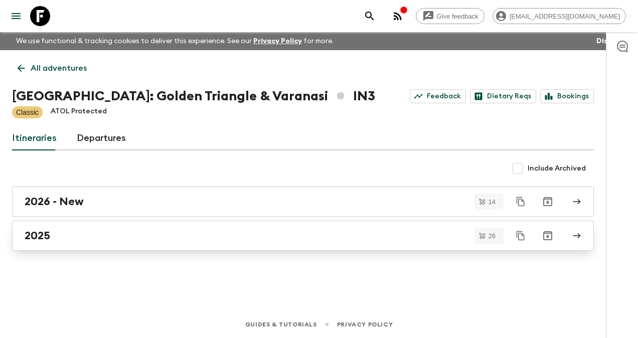 This screenshot has height=338, width=638. I want to click on p: ATOL Protected, so click(79, 112).